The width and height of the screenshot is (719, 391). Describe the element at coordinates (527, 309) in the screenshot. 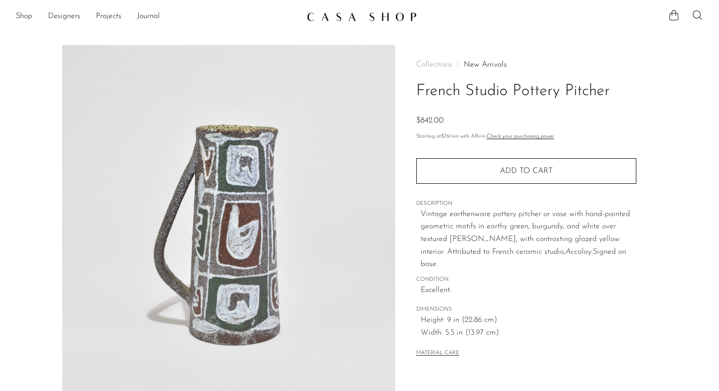

I see `span: DIMENSIONS` at that location.